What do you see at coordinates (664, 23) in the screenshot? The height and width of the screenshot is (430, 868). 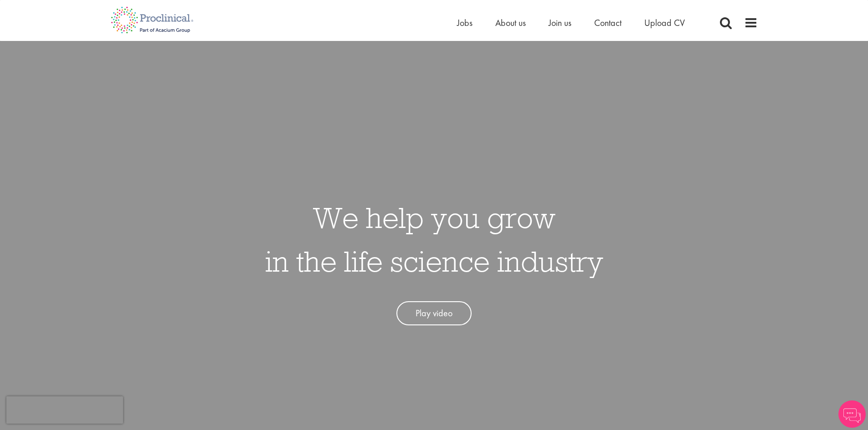 I see `a: Upload CV` at bounding box center [664, 23].